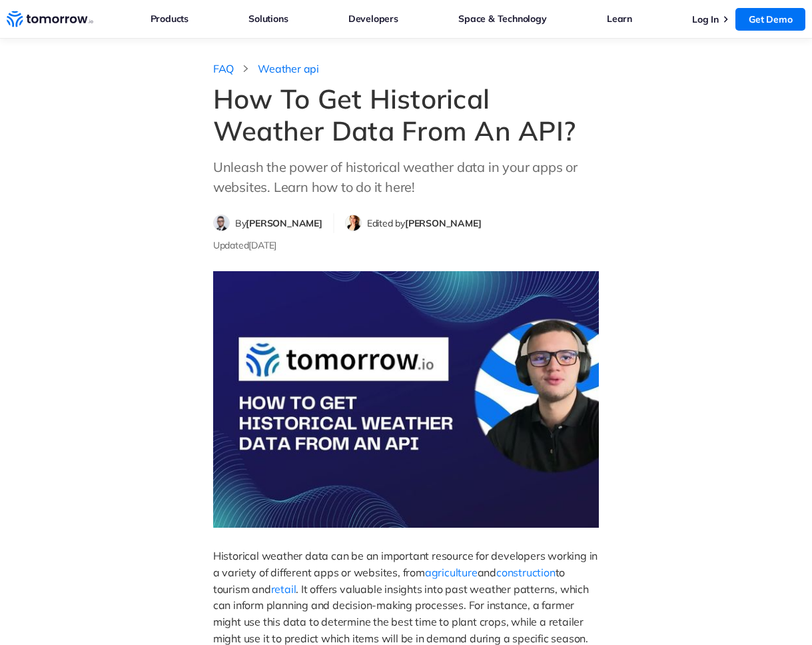  What do you see at coordinates (223, 69) in the screenshot?
I see `a: FAQ` at bounding box center [223, 69].